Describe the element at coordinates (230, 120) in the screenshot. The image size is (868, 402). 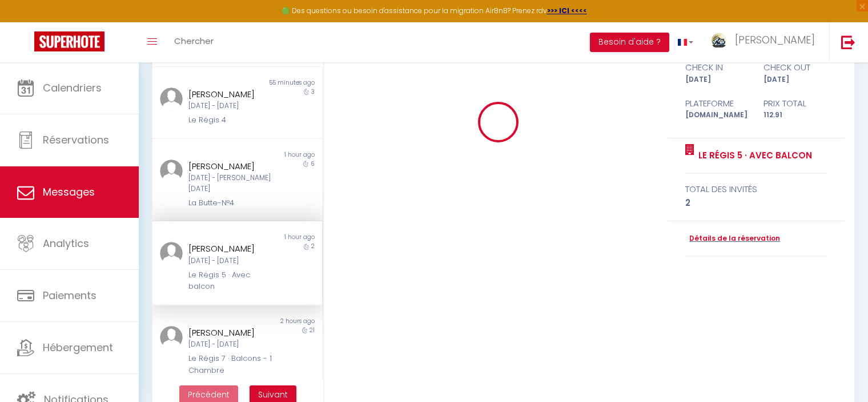
I see `div: Le Régis 4` at that location.